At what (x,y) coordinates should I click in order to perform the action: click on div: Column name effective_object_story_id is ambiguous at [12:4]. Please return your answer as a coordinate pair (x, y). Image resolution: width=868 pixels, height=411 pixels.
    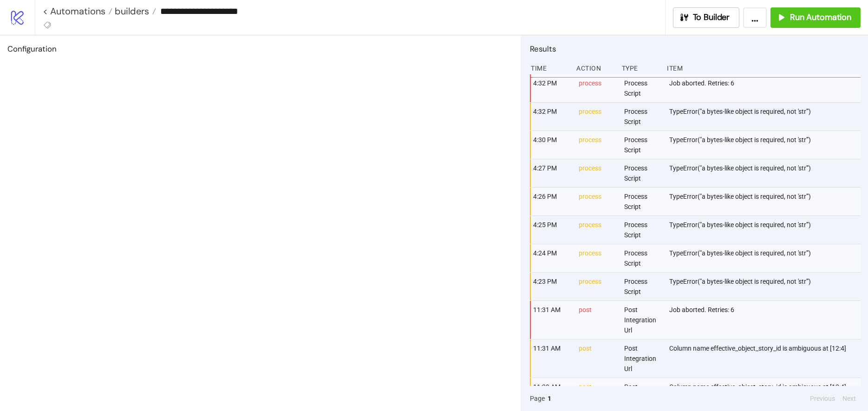
    Looking at the image, I should click on (765, 359).